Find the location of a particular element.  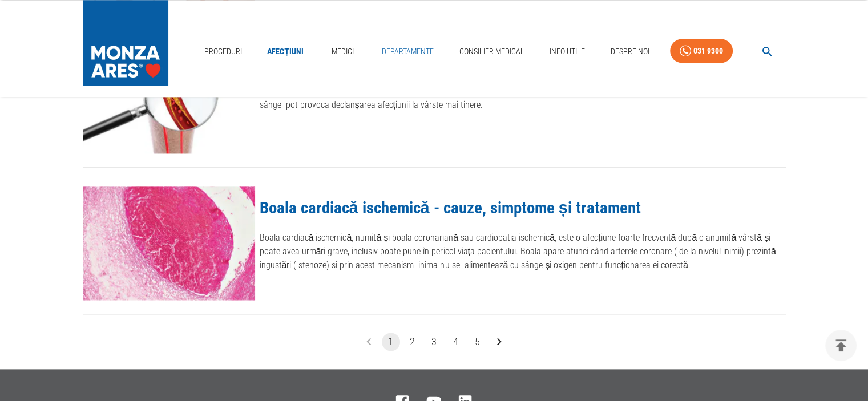

a: Departamente is located at coordinates (408, 51).